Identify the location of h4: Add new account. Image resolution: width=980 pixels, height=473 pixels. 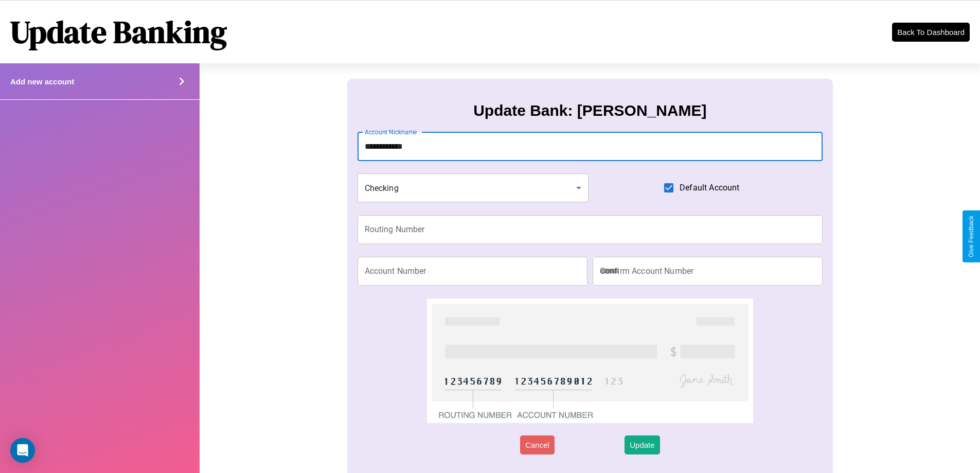
(42, 81).